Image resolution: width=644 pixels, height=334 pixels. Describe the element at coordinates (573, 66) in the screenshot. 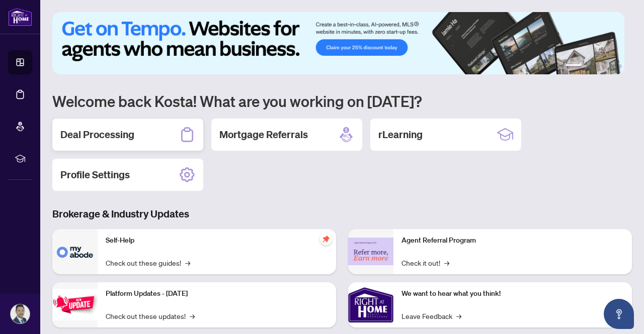

I see `button: 1` at that location.